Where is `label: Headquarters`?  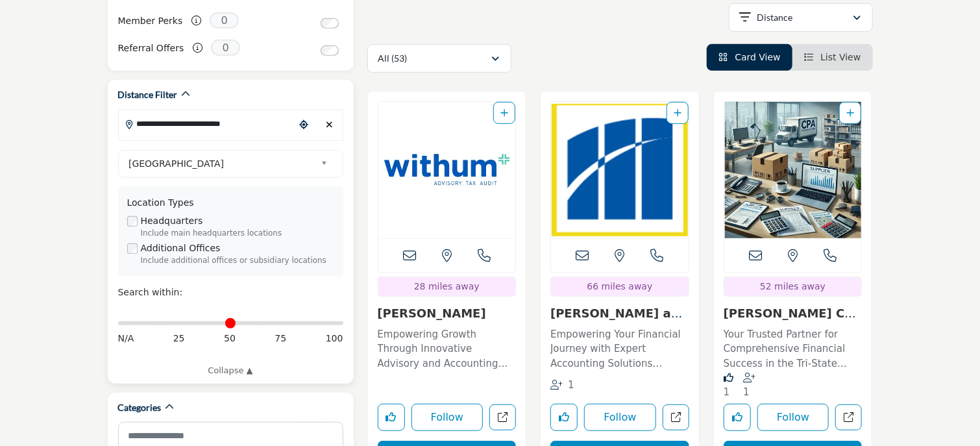
label: Headquarters is located at coordinates (172, 221).